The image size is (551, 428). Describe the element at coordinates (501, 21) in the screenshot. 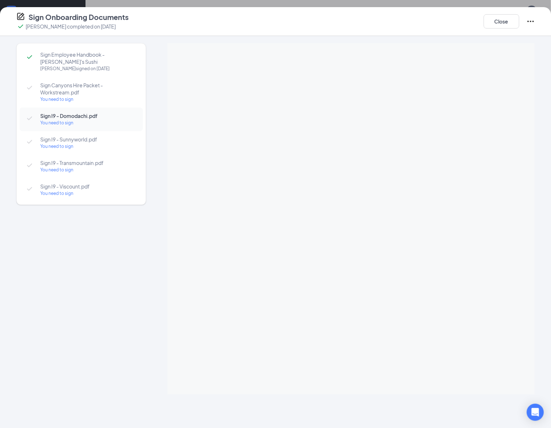

I see `button: Close` at that location.